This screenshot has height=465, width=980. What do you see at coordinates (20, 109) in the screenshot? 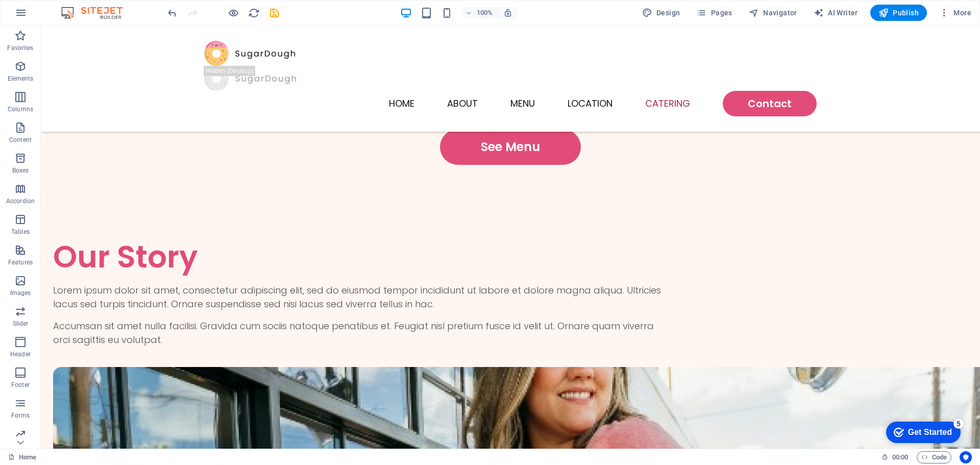
I see `p: Columns` at bounding box center [20, 109].